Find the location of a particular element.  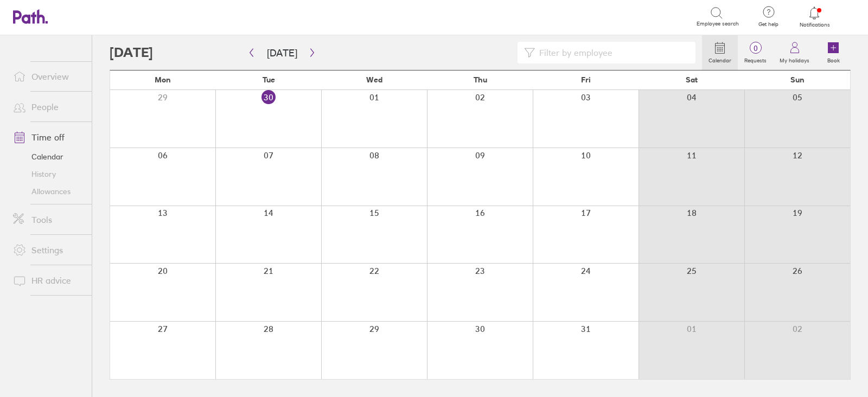

label: My holidays is located at coordinates (794, 59).